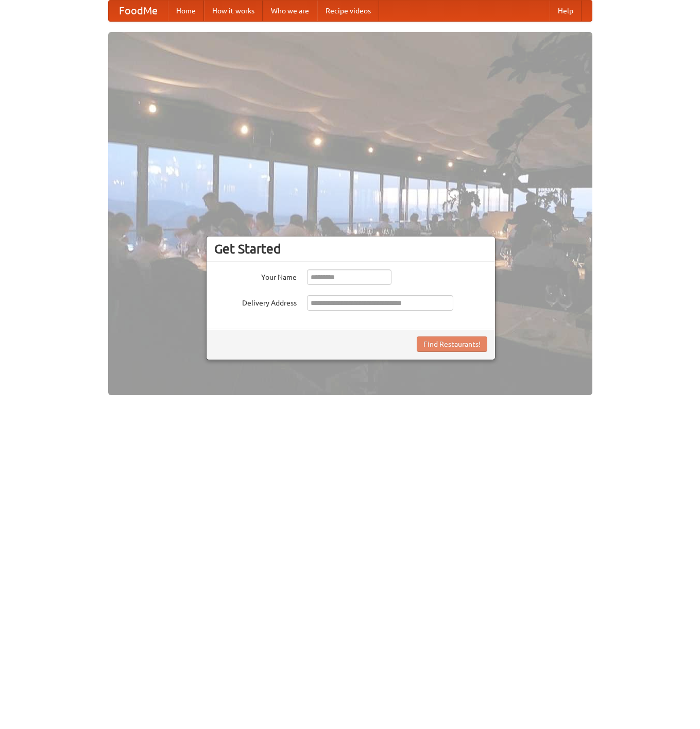  What do you see at coordinates (255, 276) in the screenshot?
I see `label: Your Name` at bounding box center [255, 276].